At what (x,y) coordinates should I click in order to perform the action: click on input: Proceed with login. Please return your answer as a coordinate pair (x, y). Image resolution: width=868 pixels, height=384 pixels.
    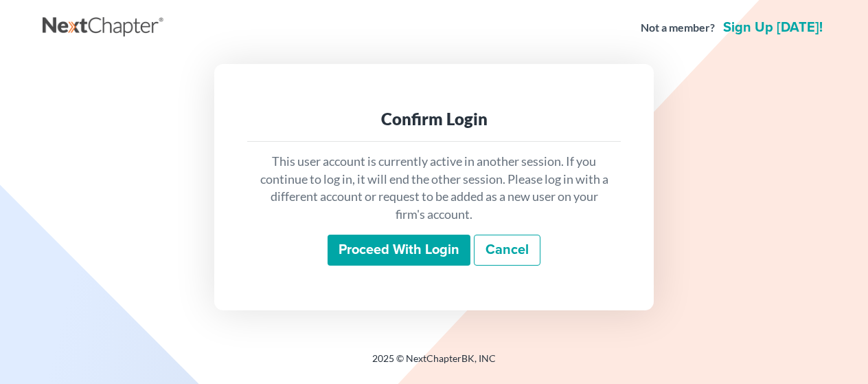
    Looking at the image, I should click on (399, 251).